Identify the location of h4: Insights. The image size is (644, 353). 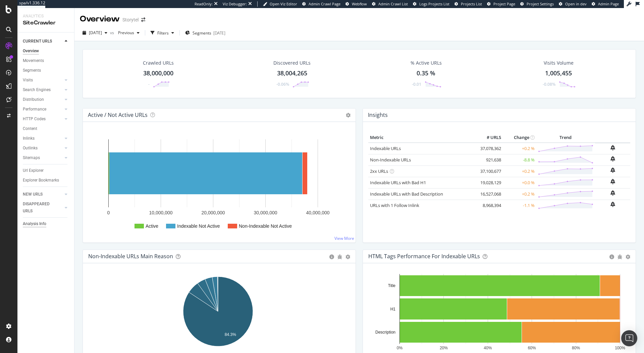
(378, 115).